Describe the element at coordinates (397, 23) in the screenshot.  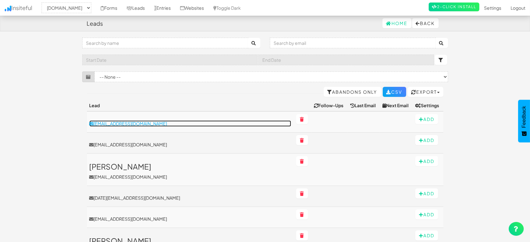
I see `a: Home` at that location.